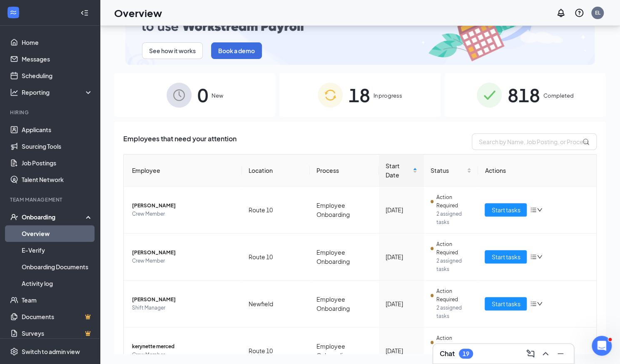 The image size is (620, 364). Describe the element at coordinates (57, 75) in the screenshot. I see `a: Scheduling` at that location.